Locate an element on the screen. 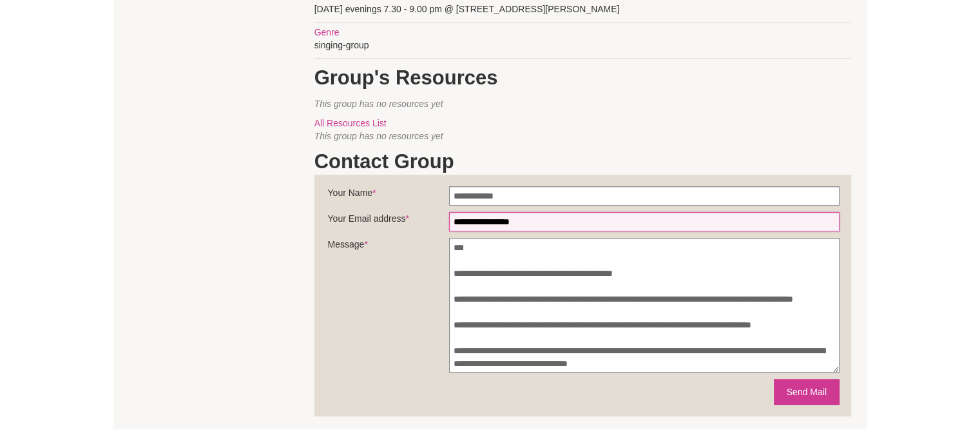 Image resolution: width=980 pixels, height=448 pixels. label: Your Name is located at coordinates (388, 196).